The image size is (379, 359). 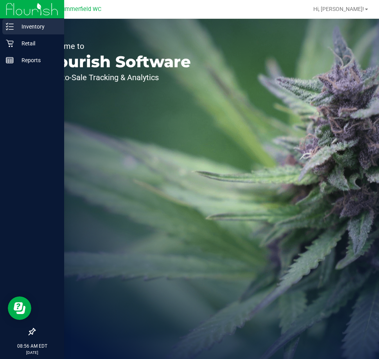 What do you see at coordinates (80, 9) in the screenshot?
I see `span: Summerfield WC` at bounding box center [80, 9].